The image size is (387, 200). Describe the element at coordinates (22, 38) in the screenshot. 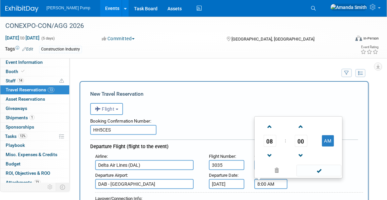

I see `span: to` at that location.